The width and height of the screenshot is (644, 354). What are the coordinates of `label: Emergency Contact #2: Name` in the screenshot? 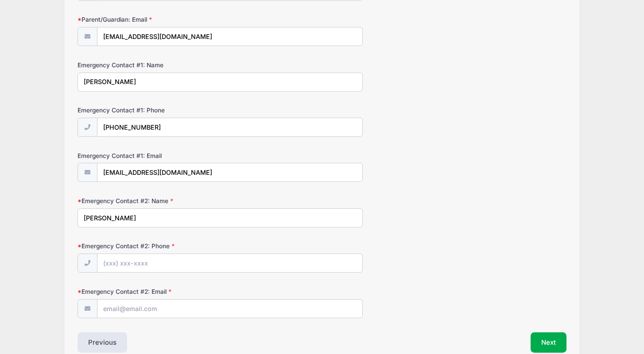 It's located at (159, 201).